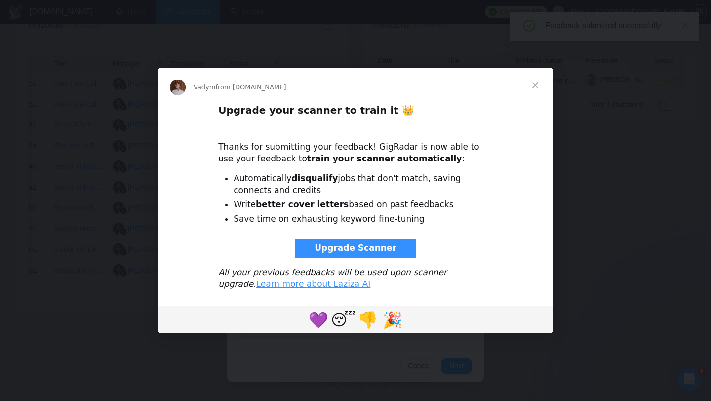  What do you see at coordinates (535, 85) in the screenshot?
I see `span: Close` at bounding box center [535, 85].